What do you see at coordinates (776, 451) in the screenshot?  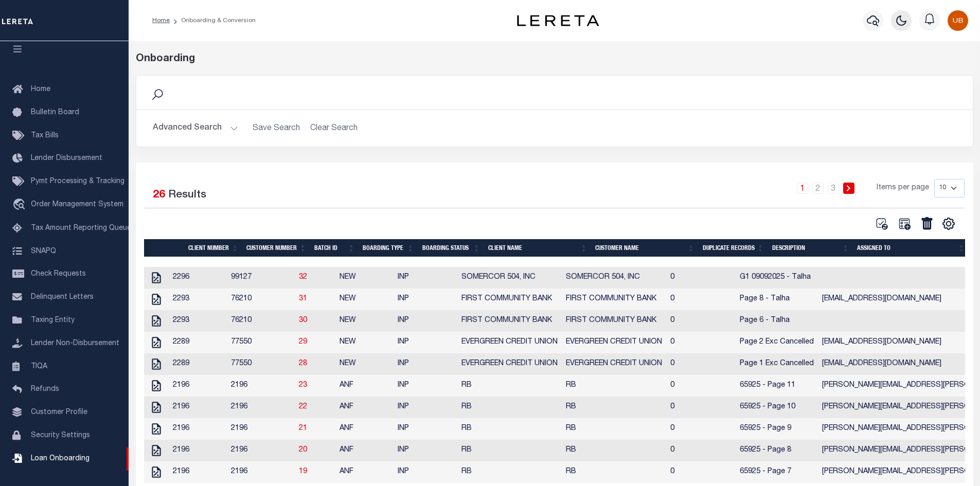 I see `td: 65925 - Page 8` at bounding box center [776, 451].